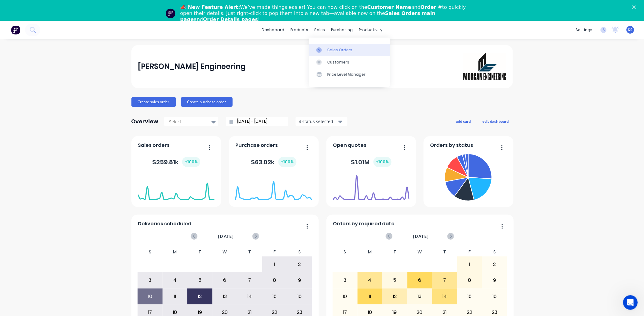  Describe the element at coordinates (350, 50) in the screenshot. I see `a: Sales Orders` at that location.